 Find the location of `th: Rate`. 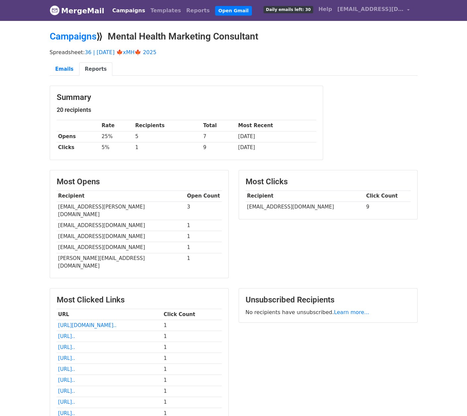

th: Rate is located at coordinates (117, 125).